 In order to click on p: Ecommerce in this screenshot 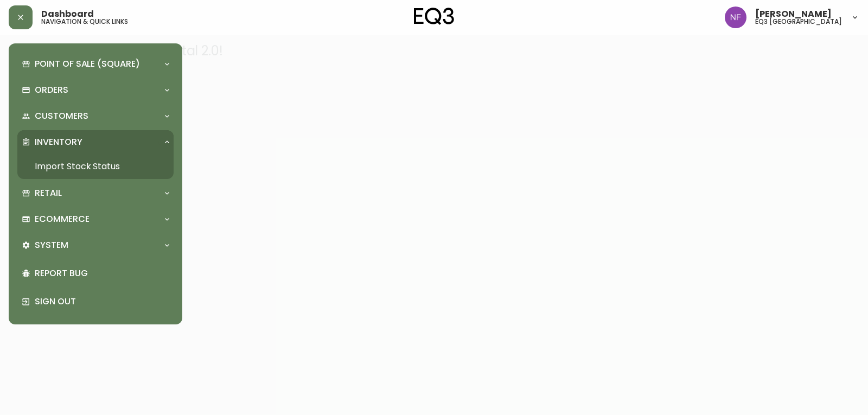, I will do `click(61, 219)`.